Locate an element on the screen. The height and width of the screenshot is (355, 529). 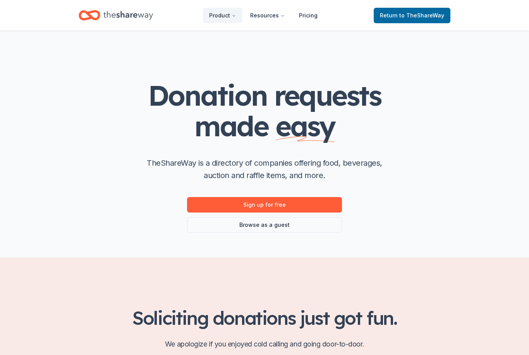
a: Sign up for free is located at coordinates (265, 205).